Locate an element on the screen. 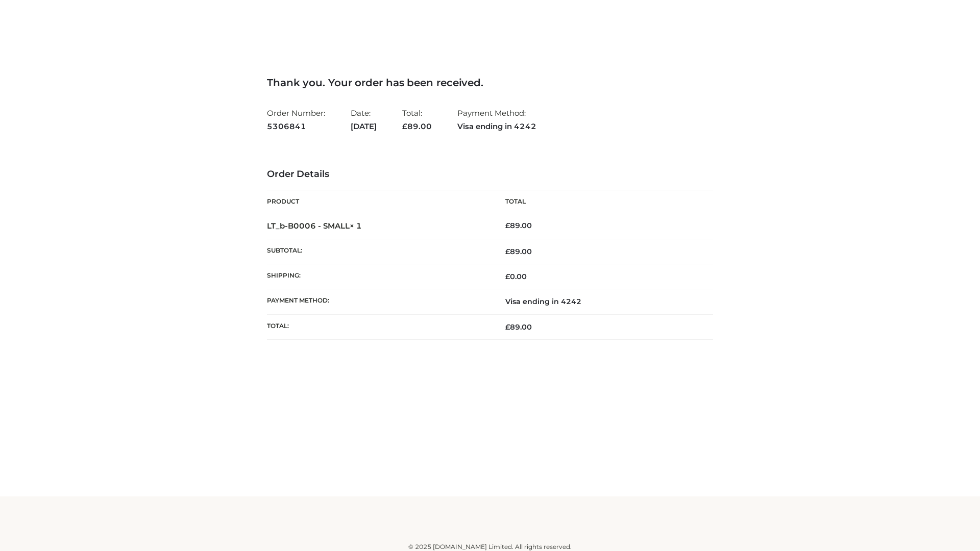  h3: Thank you. Your order has been received. is located at coordinates (490, 83).